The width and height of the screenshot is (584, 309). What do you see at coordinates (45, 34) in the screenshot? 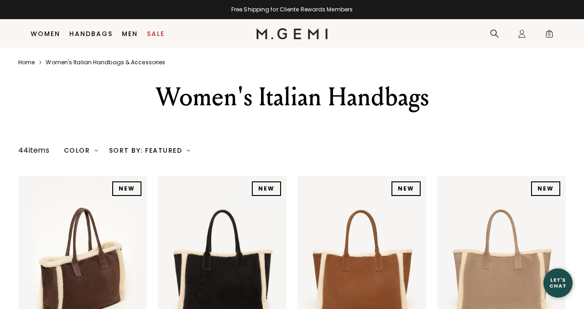
I see `a: Women` at bounding box center [45, 34].